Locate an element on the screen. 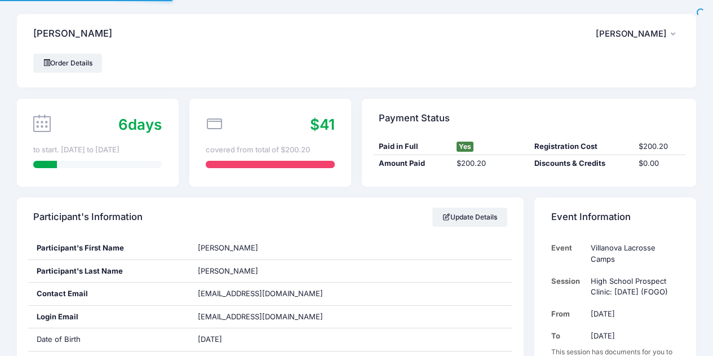 The width and height of the screenshot is (713, 356). span: $41 is located at coordinates (322, 124).